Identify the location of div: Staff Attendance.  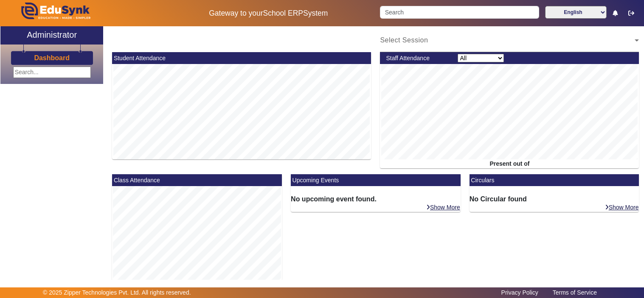
(417, 58).